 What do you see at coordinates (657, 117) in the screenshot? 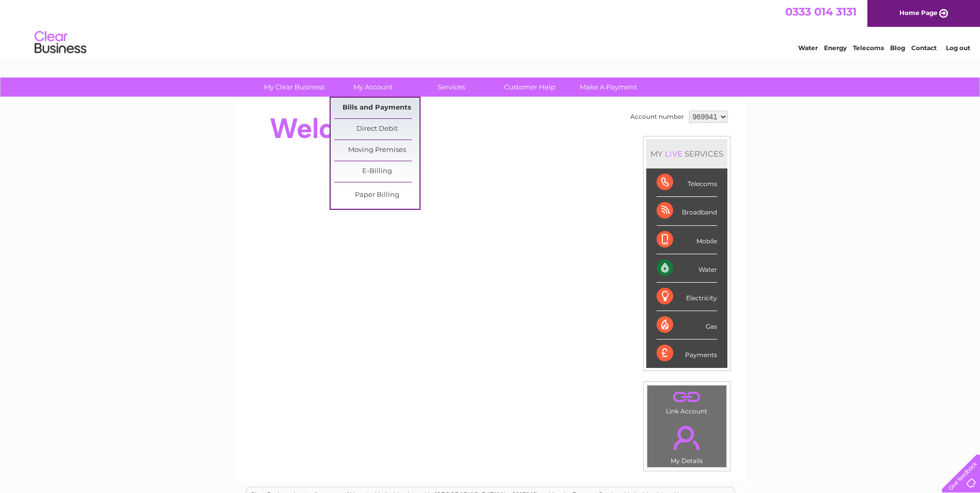
I see `td: Account number` at bounding box center [657, 117].